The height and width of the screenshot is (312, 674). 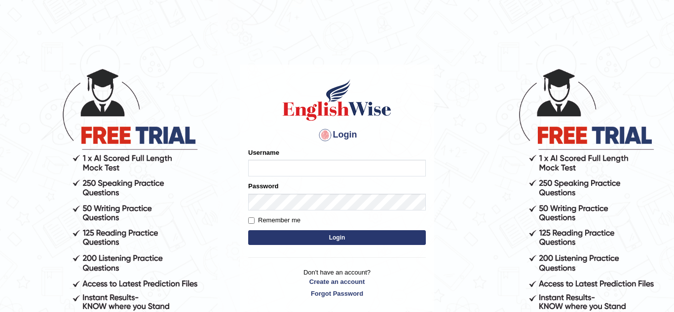 I want to click on label: Remember me, so click(x=274, y=221).